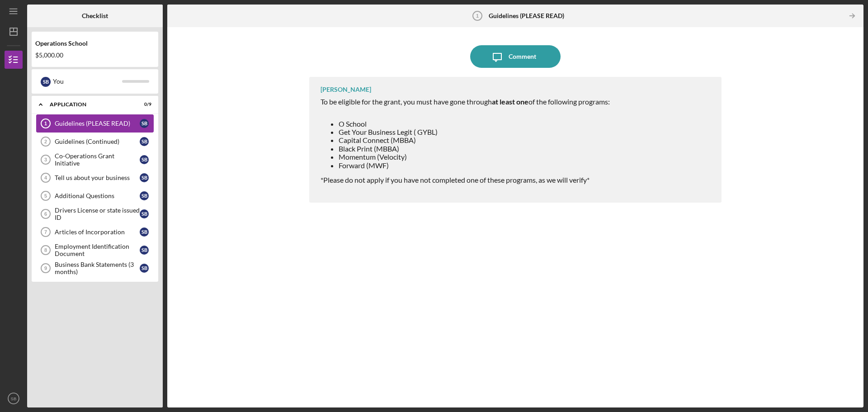  What do you see at coordinates (526, 15) in the screenshot?
I see `b: Guidelines (PLEASE READ)` at bounding box center [526, 15].